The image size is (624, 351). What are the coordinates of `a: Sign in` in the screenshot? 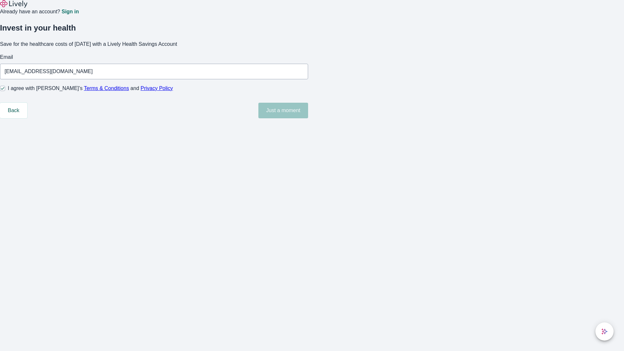 It's located at (70, 12).